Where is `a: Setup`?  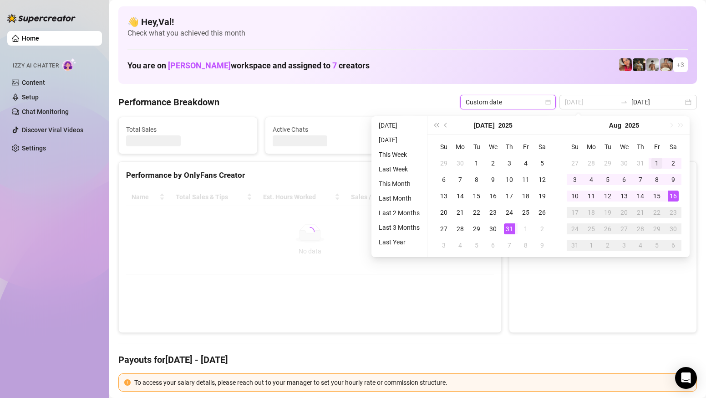
a: Setup is located at coordinates (30, 97).